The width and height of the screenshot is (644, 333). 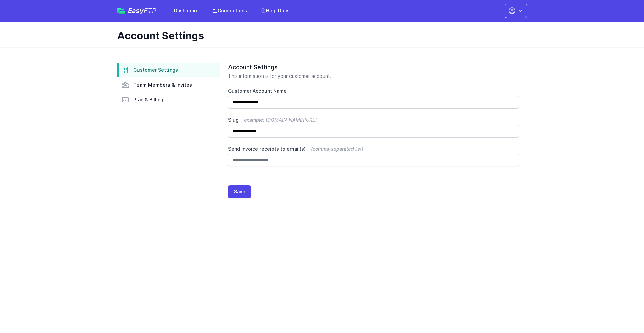 I want to click on span: FTP, so click(x=150, y=11).